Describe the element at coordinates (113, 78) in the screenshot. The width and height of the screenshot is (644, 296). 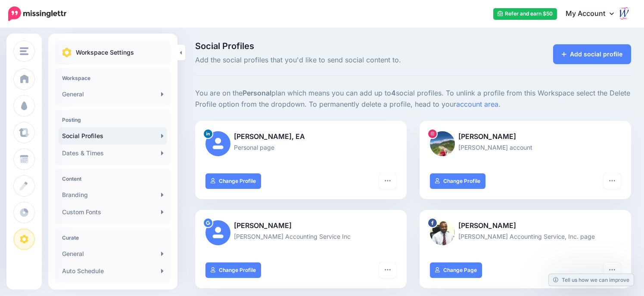
I see `h4: Workspace` at that location.